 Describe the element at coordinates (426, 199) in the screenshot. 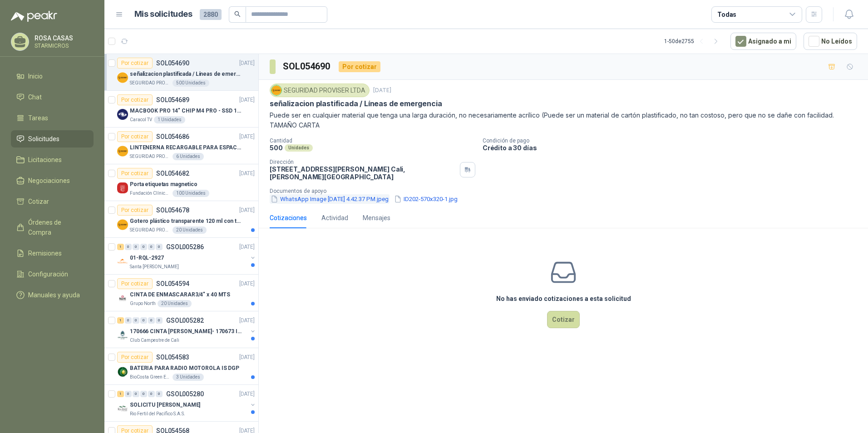

I see `button: ID202-570x320-1.jpg` at that location.